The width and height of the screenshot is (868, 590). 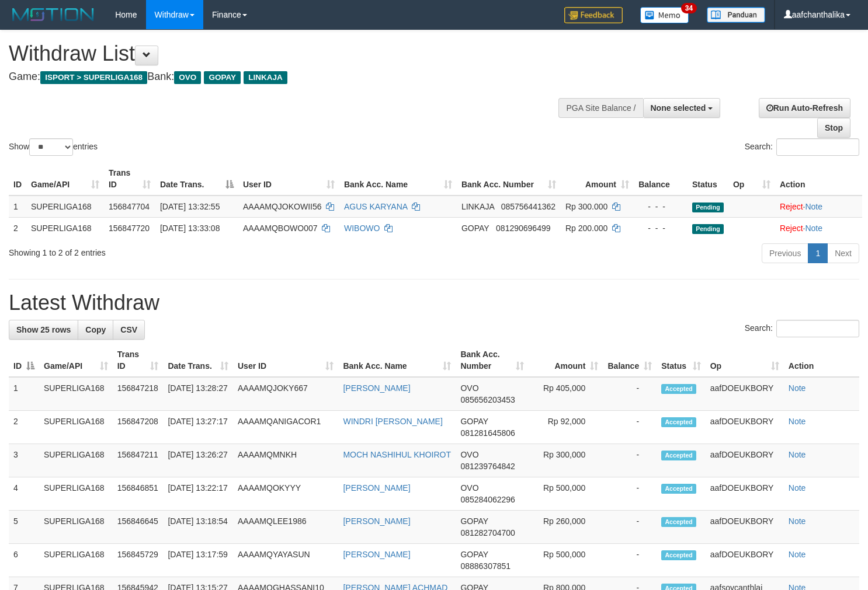 What do you see at coordinates (285, 494) in the screenshot?
I see `td: AAAAMQOKYYY` at bounding box center [285, 494].